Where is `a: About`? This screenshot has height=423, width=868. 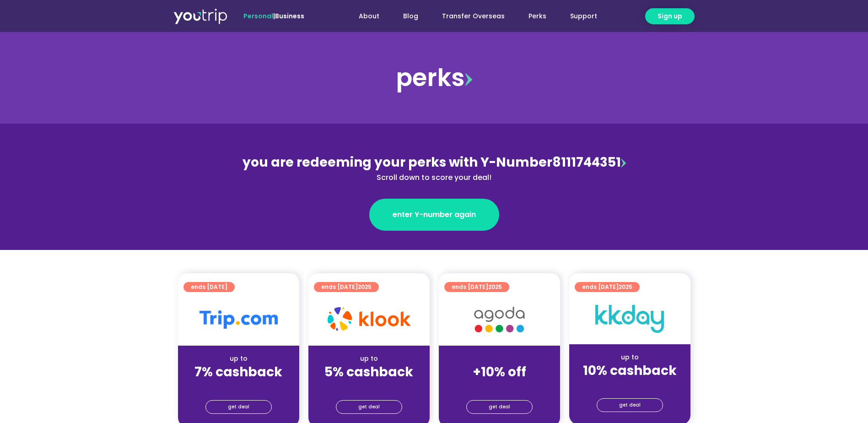
a: About is located at coordinates (369, 16).